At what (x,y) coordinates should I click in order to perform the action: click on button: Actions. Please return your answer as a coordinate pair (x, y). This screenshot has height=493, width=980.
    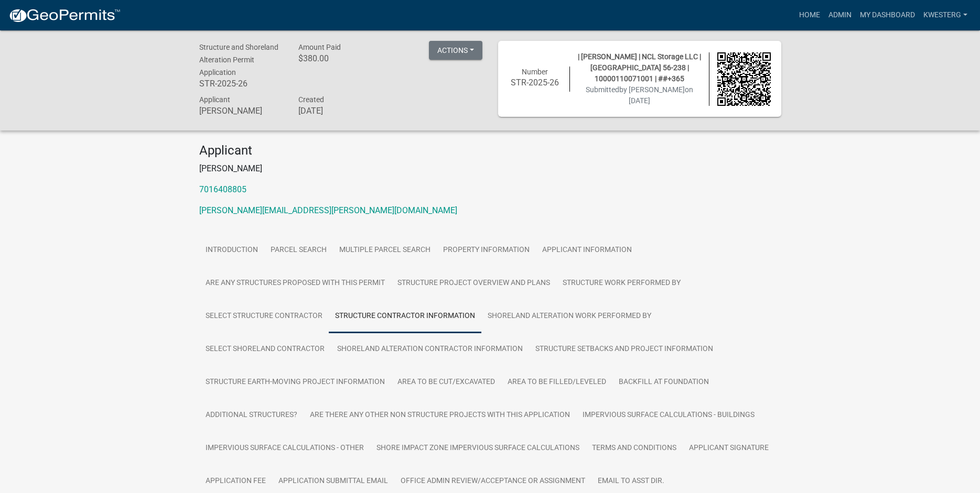
    Looking at the image, I should click on (456, 50).